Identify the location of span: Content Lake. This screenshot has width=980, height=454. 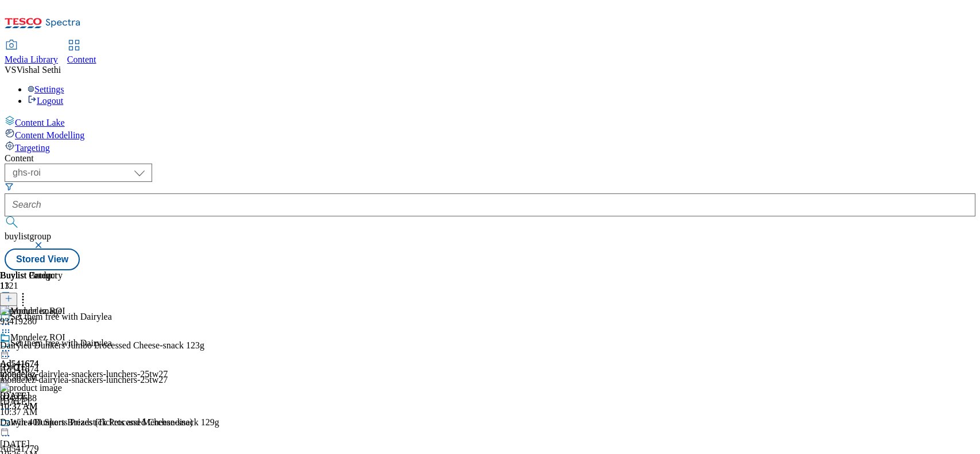
(39, 122).